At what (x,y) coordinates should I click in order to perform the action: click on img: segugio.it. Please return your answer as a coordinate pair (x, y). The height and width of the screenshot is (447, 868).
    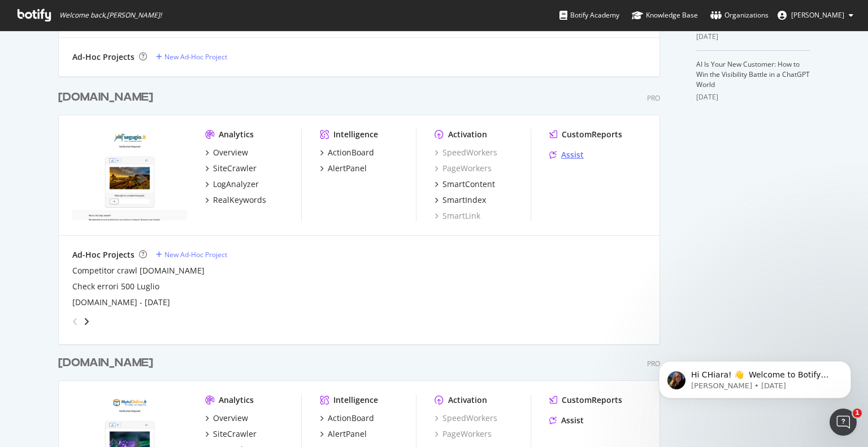
    Looking at the image, I should click on (129, 174).